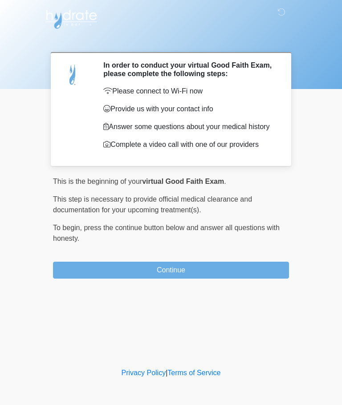  I want to click on img: Hydrate IV Bar - Arcadia Logo, so click(71, 18).